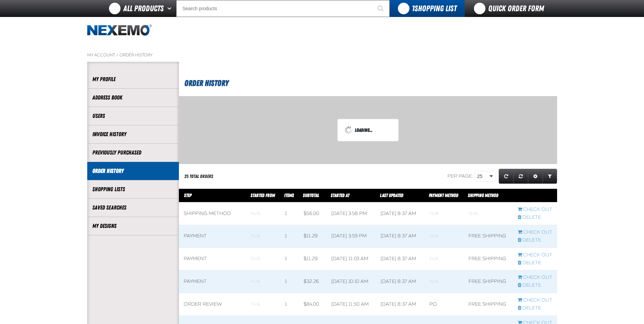 The height and width of the screenshot is (324, 644). Describe the element at coordinates (521, 176) in the screenshot. I see `a: Reset grid action` at that location.